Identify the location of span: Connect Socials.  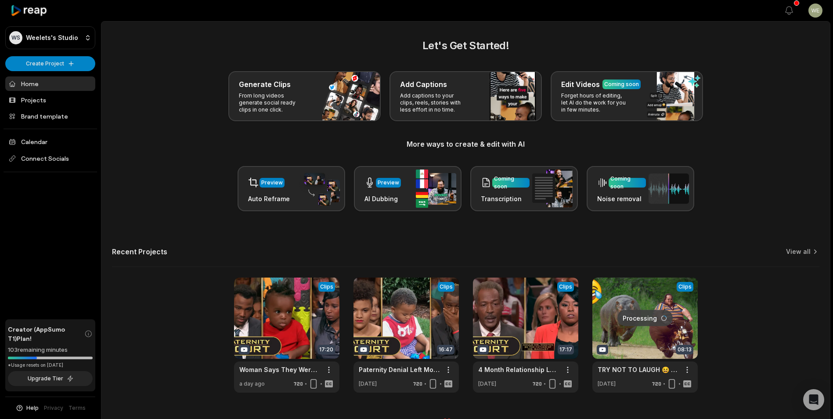
(50, 159).